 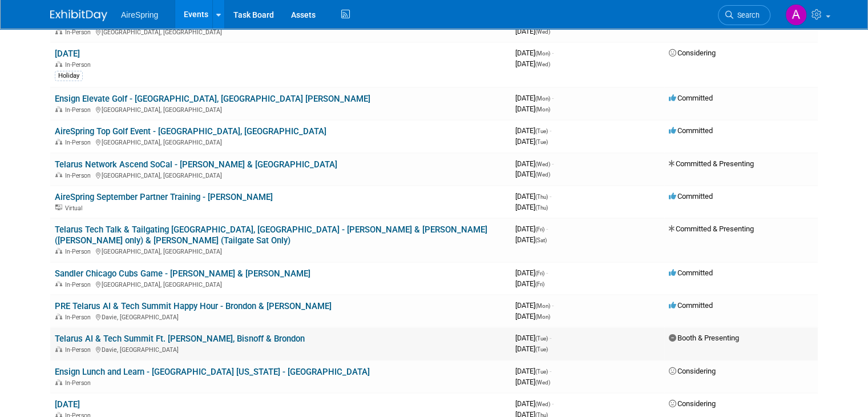 I want to click on img: Angie Handal, so click(x=796, y=15).